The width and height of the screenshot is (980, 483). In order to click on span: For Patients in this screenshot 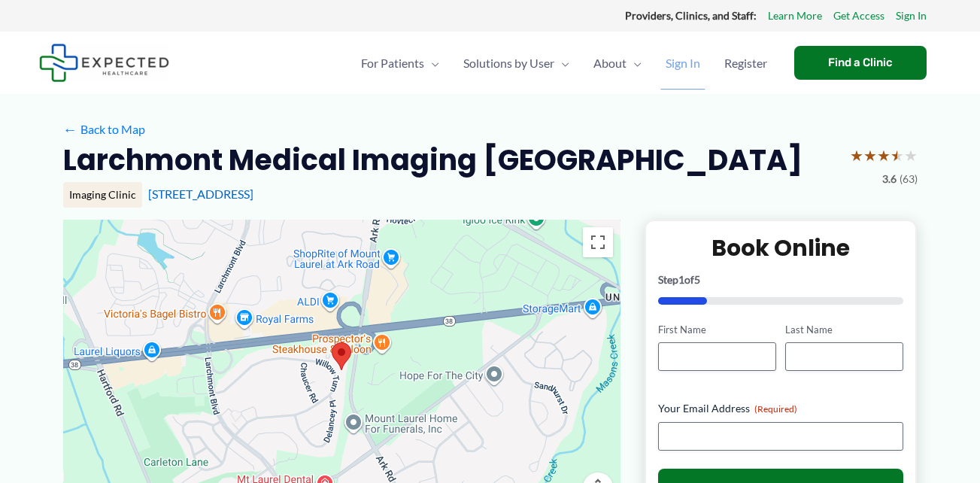, I will do `click(393, 63)`.